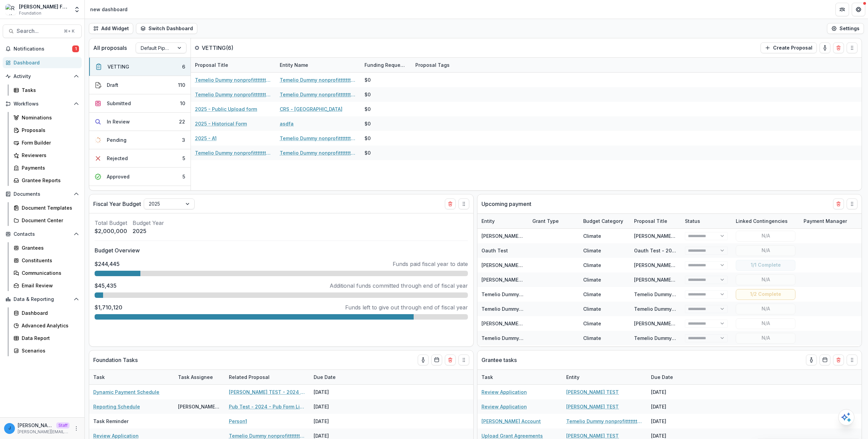 The height and width of the screenshot is (439, 868). What do you see at coordinates (49, 325) in the screenshot?
I see `div: Advanced Analytics` at bounding box center [49, 325].